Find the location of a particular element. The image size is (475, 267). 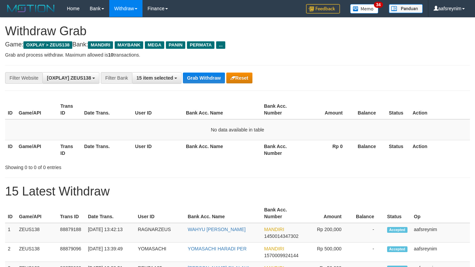

td: 88879096 is located at coordinates (71, 253).